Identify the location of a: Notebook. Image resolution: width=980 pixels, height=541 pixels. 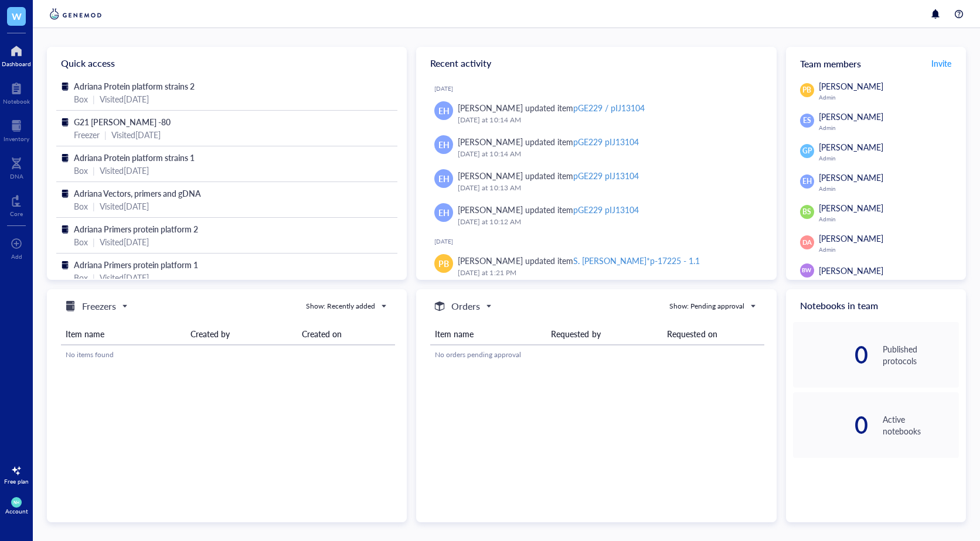
(16, 92).